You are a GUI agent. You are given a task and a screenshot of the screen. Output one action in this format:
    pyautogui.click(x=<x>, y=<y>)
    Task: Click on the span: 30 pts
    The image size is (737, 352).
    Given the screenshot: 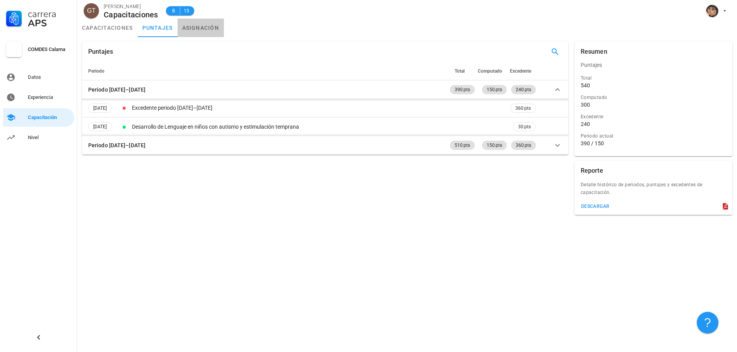 What is the action you would take?
    pyautogui.click(x=524, y=127)
    